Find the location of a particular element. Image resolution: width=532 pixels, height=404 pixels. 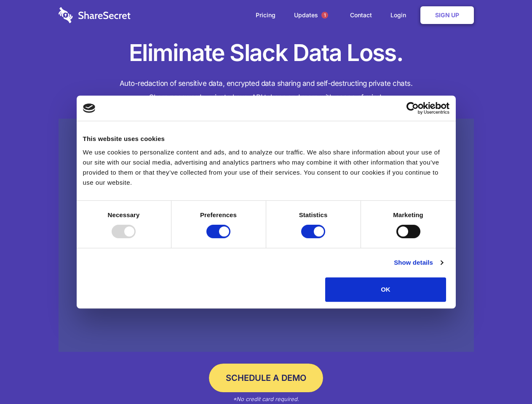

h1: Eliminate Slack Data Loss. is located at coordinates (266, 53).